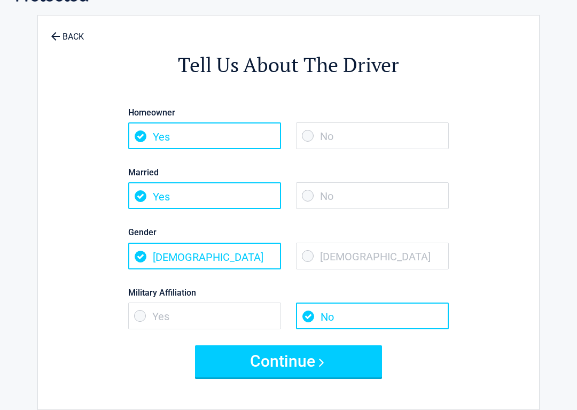  Describe the element at coordinates (289, 362) in the screenshot. I see `button: Continue` at that location.